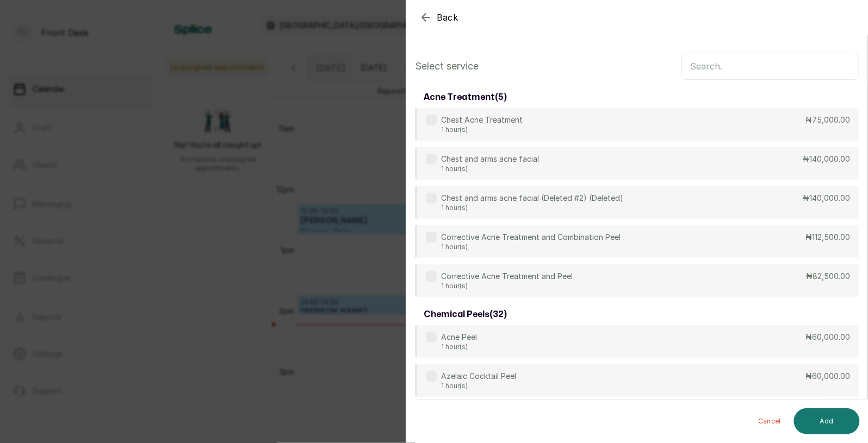  Describe the element at coordinates (482, 120) in the screenshot. I see `p: Chest Acne Treatment` at that location.